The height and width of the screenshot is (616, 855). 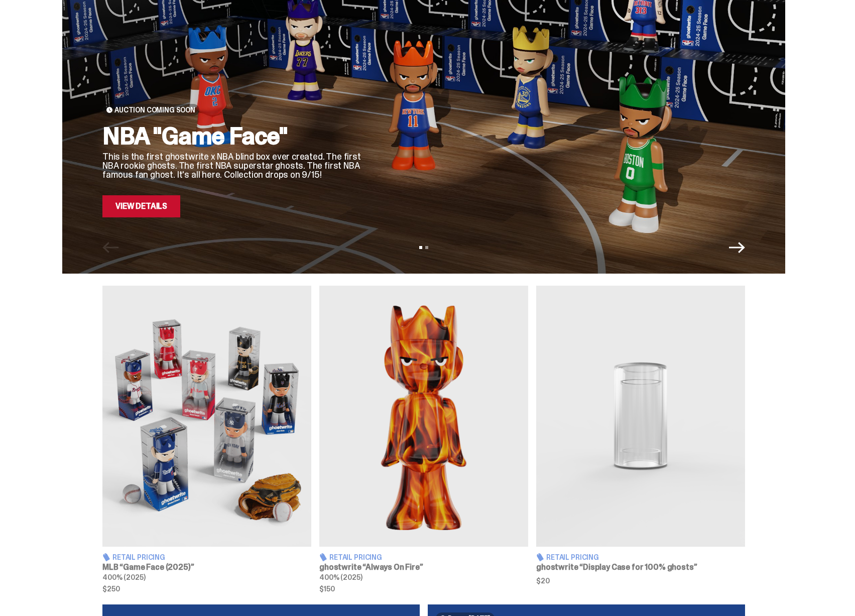 I want to click on h3: ghostwrite “Always On Fire”, so click(x=424, y=568).